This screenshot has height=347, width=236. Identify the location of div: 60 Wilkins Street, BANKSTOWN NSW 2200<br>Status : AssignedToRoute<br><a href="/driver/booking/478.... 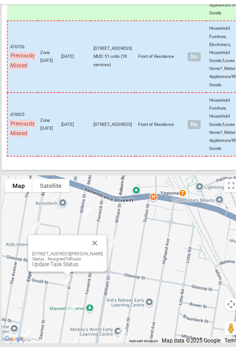
(67, 284).